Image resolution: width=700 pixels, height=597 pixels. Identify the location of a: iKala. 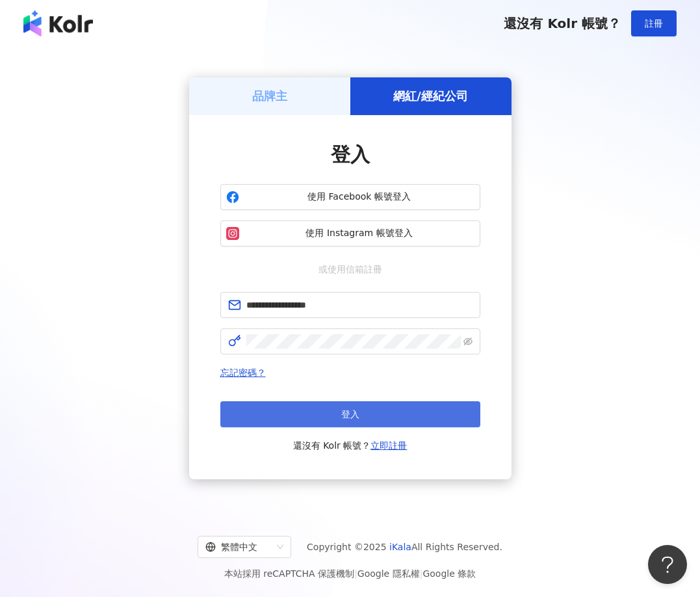
(401, 547).